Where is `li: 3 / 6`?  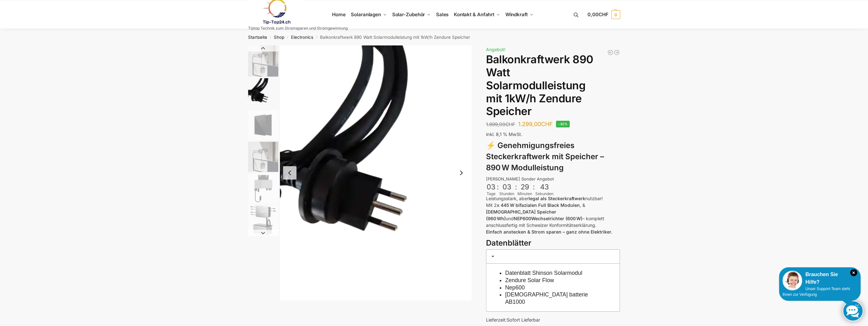
li: 3 / 6 is located at coordinates (263, 125).